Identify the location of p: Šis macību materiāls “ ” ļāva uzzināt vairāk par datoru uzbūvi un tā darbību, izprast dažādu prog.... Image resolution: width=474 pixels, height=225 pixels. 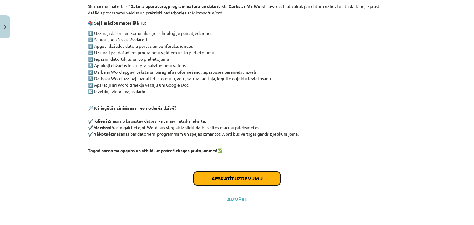
(237, 10).